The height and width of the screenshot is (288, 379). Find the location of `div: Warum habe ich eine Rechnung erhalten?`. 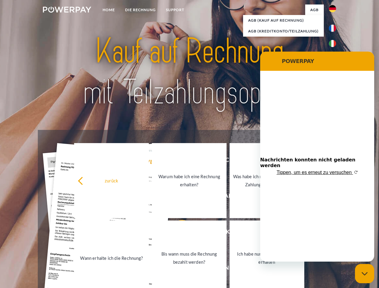

div: Warum habe ich eine Rechnung erhalten? is located at coordinates (189, 181).